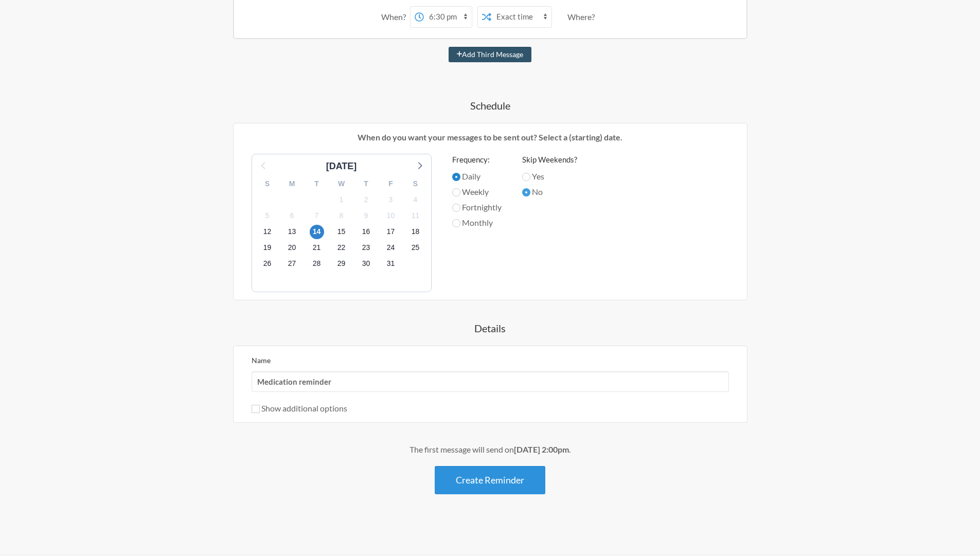  What do you see at coordinates (391, 215) in the screenshot?
I see `span: Monday, November 10, 2025` at bounding box center [391, 215].